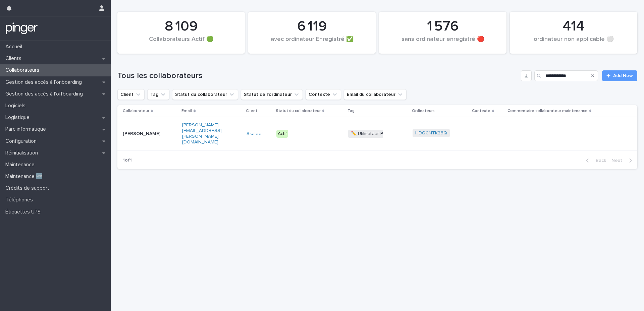 The width and height of the screenshot is (644, 311). I want to click on div: Search, so click(566, 76).